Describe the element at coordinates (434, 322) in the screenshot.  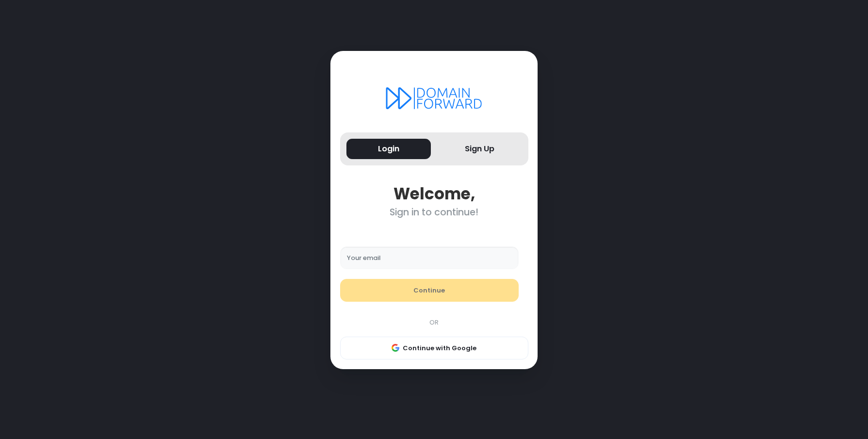
I see `div: OR` at that location.